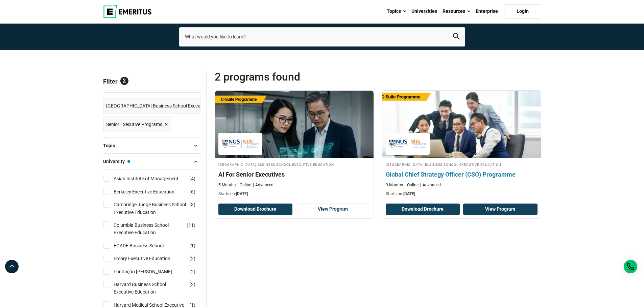 The width and height of the screenshot is (644, 307). Describe the element at coordinates (151, 146) in the screenshot. I see `button: Topic` at that location.